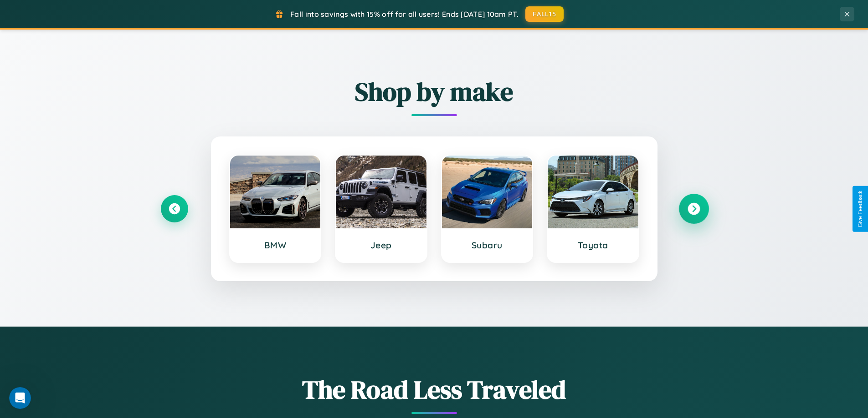 The height and width of the screenshot is (418, 868). I want to click on h3: Jeep, so click(381, 245).